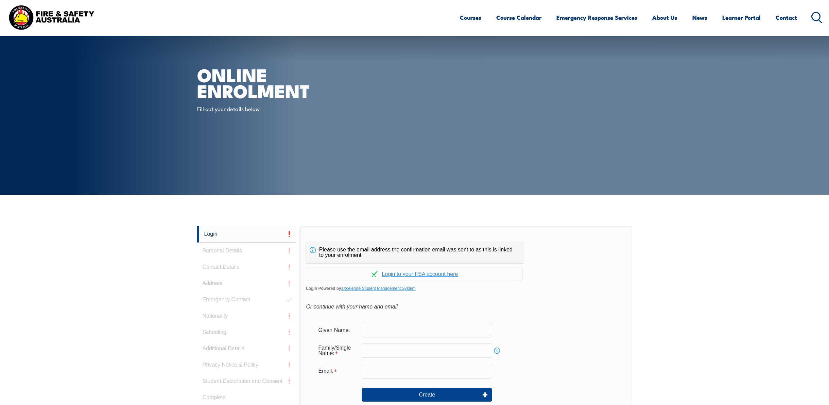  I want to click on a: News, so click(700, 17).